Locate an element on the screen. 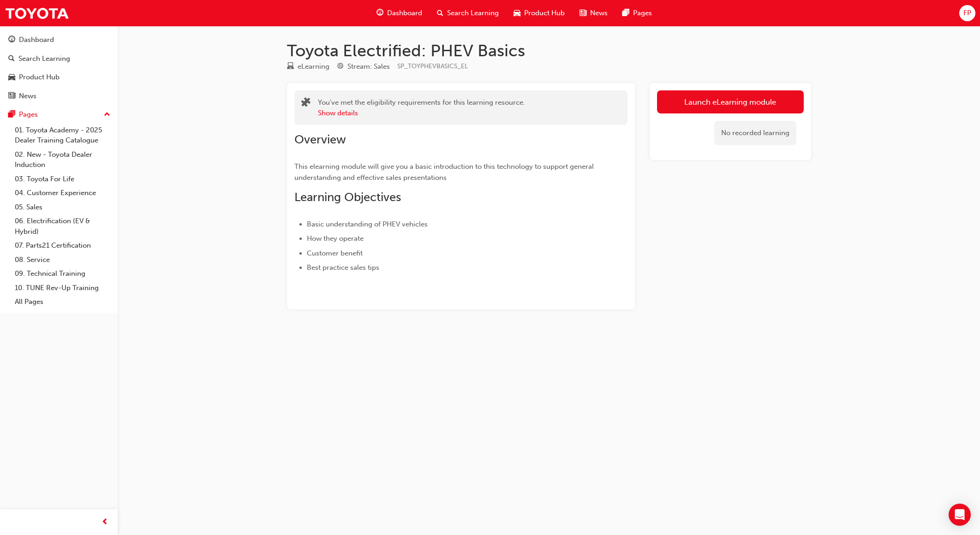 The height and width of the screenshot is (535, 980). a: News is located at coordinates (59, 96).